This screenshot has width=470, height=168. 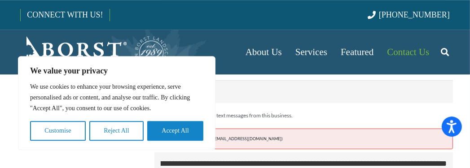 What do you see at coordinates (117, 71) in the screenshot?
I see `p: We value your privacy` at bounding box center [117, 71].